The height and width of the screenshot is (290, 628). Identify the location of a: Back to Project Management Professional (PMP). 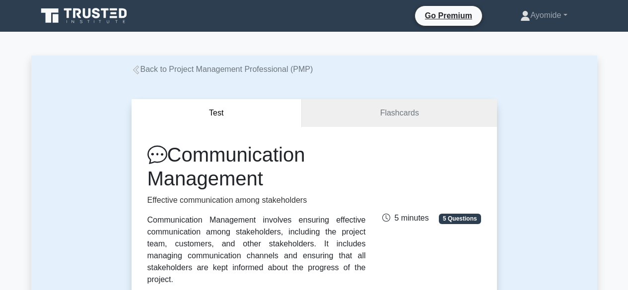
(222, 69).